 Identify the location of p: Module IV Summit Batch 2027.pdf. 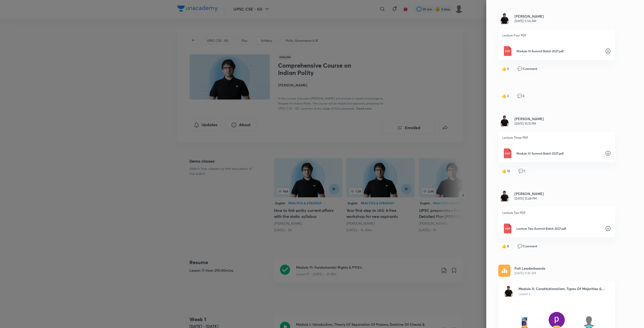
(559, 51).